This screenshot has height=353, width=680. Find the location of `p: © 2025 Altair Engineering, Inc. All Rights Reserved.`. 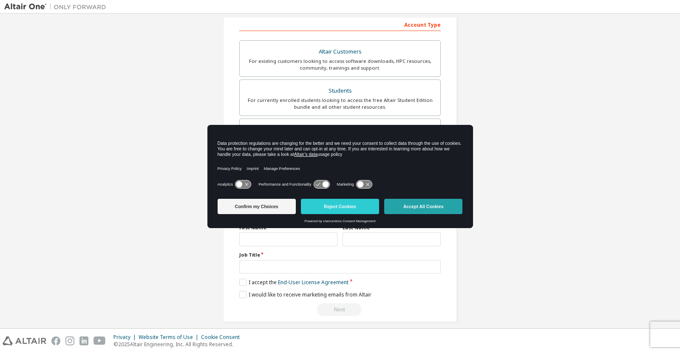

p: © 2025 Altair Engineering, Inc. All Rights Reserved. is located at coordinates (179, 344).